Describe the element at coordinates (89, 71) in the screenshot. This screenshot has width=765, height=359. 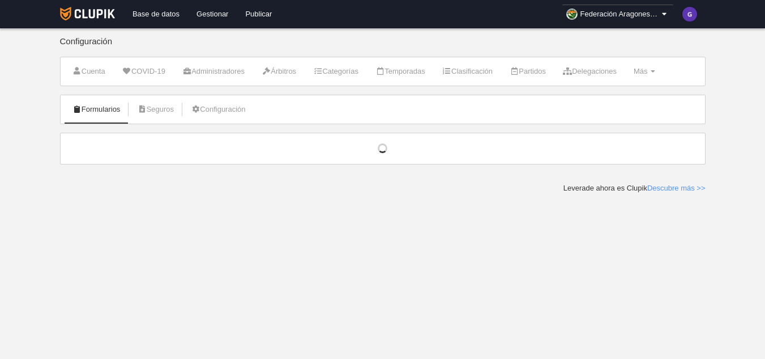
I see `a: Cuenta` at that location.